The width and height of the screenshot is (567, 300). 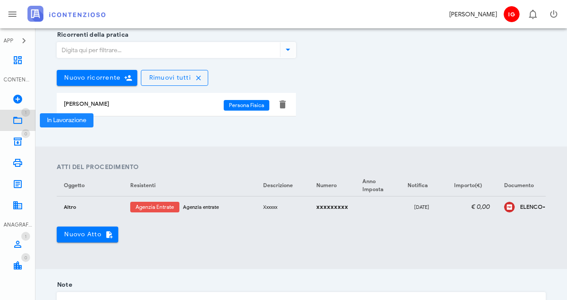 I want to click on th: Numero: Non ordinato. Attiva per ordinare in ordine crescente., so click(x=332, y=186).